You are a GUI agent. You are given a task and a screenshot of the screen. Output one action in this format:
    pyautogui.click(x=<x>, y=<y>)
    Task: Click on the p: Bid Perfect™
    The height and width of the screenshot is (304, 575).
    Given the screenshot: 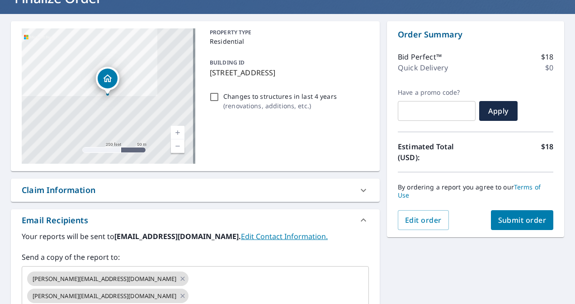 What is the action you would take?
    pyautogui.click(x=419, y=57)
    